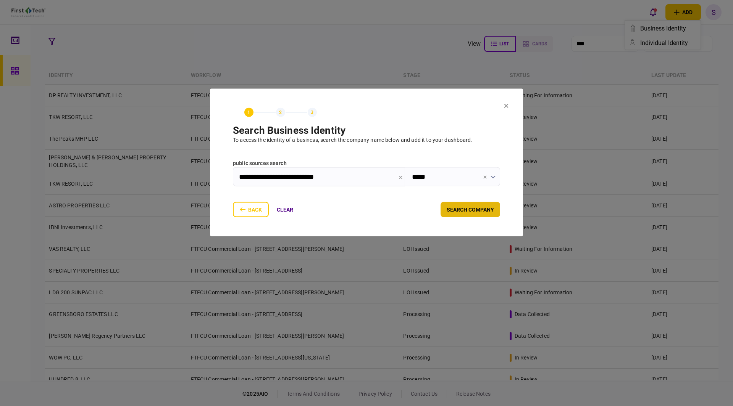 Image resolution: width=733 pixels, height=406 pixels. Describe the element at coordinates (366, 140) in the screenshot. I see `div: To access the identity of a business, search the company name below and add it to your dashboard .` at that location.